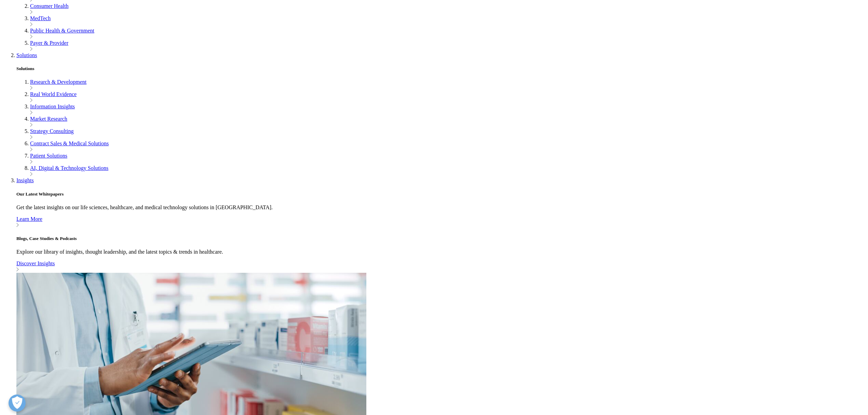 Image resolution: width=868 pixels, height=415 pixels. Describe the element at coordinates (52, 131) in the screenshot. I see `a: Strategy Consulting` at that location.